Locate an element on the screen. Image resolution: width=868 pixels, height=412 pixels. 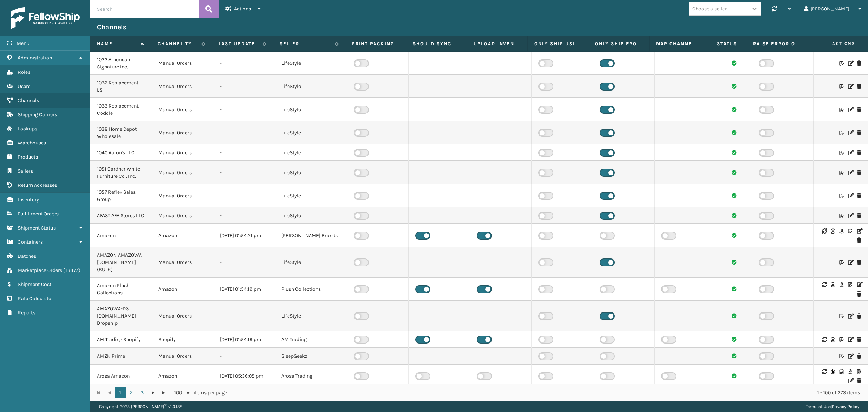
td: SleepGeekz is located at coordinates (311, 357).